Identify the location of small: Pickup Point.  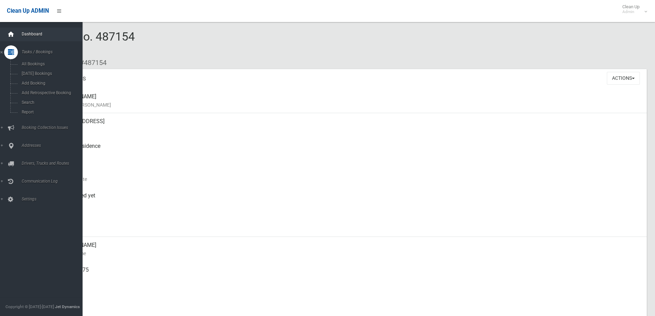
(348, 154).